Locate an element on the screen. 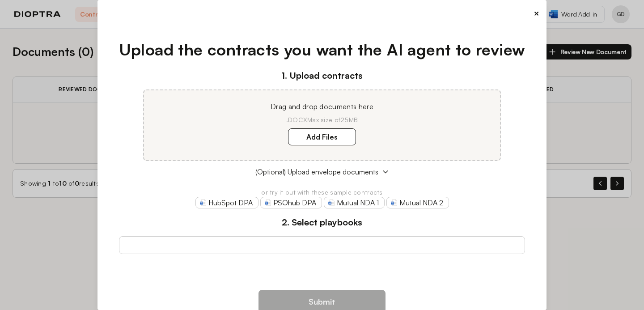 Image resolution: width=644 pixels, height=310 pixels. label: Add Files is located at coordinates (322, 137).